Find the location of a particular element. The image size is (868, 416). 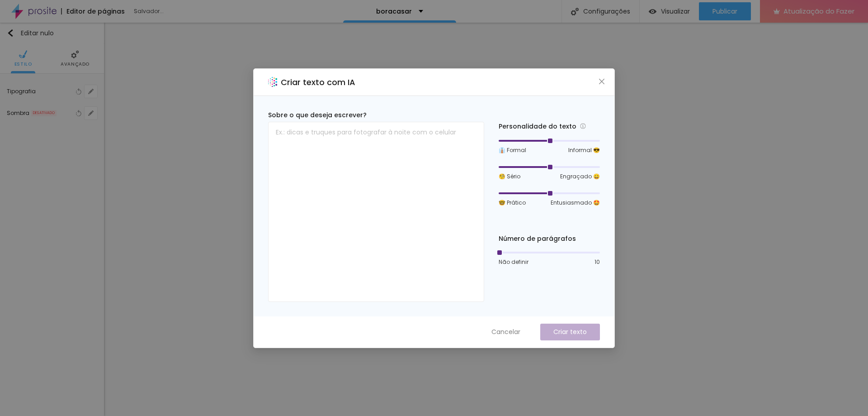

button: Cancelar is located at coordinates (506, 331).